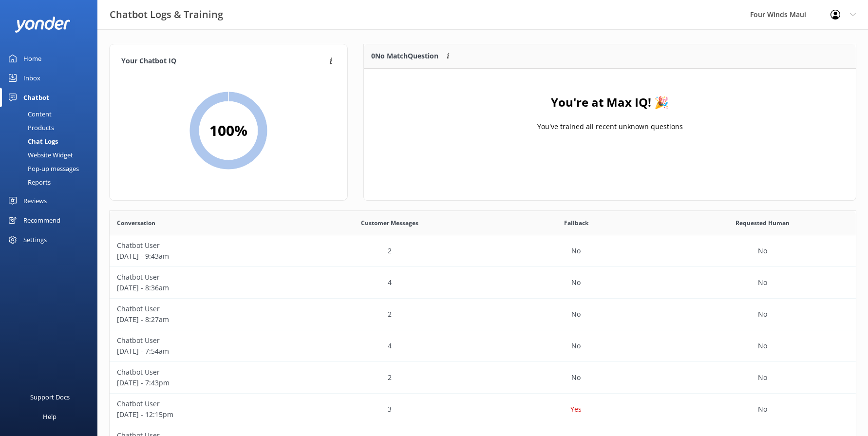 The width and height of the screenshot is (868, 436). Describe the element at coordinates (390, 222) in the screenshot. I see `span: Customer Messages` at that location.